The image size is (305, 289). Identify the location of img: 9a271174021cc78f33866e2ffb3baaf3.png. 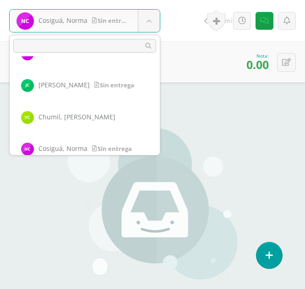
(27, 149).